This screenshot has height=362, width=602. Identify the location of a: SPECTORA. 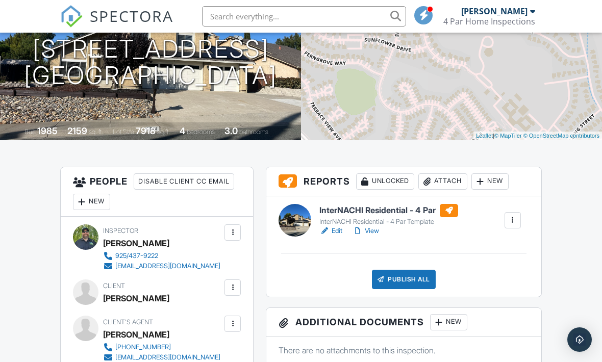
(117, 24).